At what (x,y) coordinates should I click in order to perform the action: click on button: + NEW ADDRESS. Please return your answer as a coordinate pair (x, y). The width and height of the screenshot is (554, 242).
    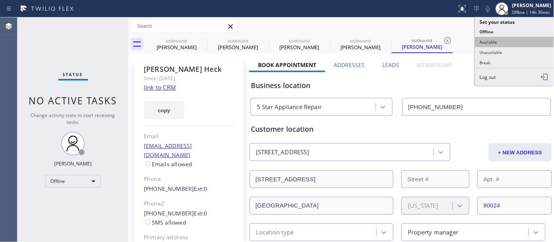
    Looking at the image, I should click on (520, 152).